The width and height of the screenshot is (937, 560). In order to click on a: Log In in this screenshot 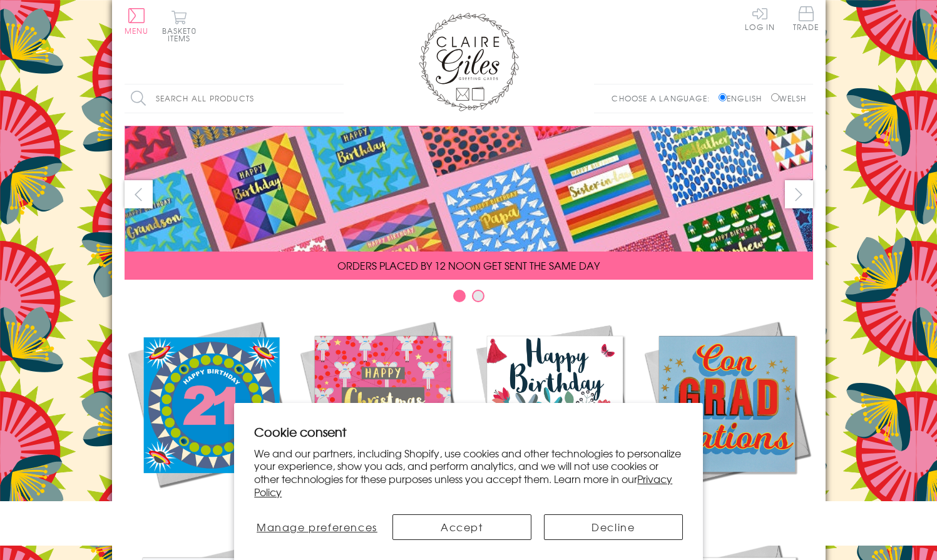, I will do `click(760, 18)`.